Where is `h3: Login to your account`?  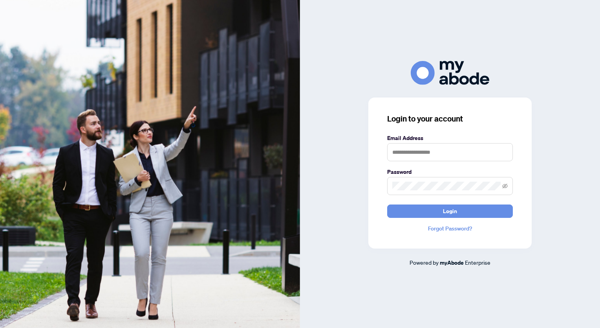 h3: Login to your account is located at coordinates (450, 119).